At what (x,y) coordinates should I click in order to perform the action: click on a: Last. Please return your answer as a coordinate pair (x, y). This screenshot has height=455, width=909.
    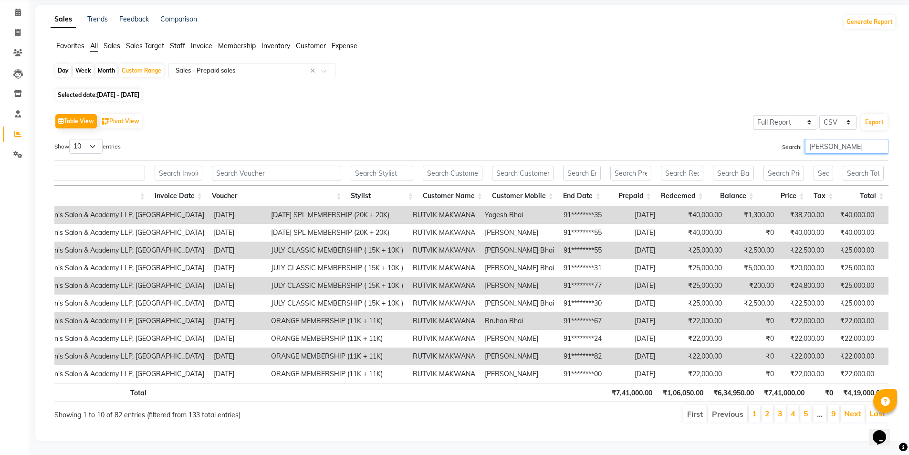
    Looking at the image, I should click on (877, 413).